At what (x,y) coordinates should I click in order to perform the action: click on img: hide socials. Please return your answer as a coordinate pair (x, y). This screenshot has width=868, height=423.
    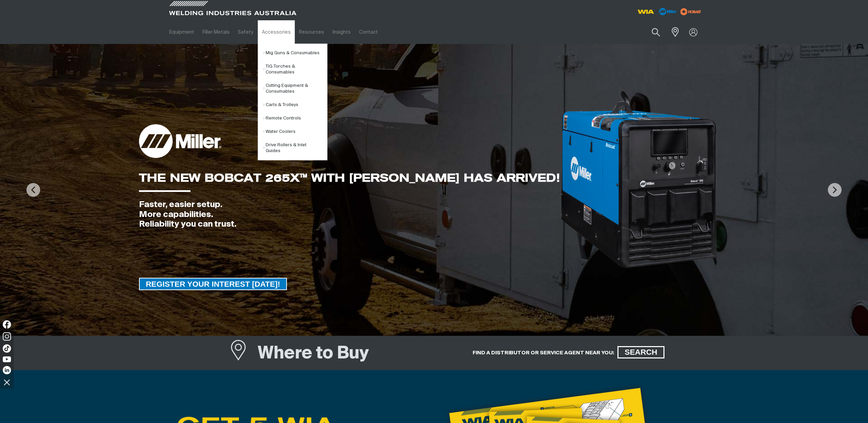
    Looking at the image, I should click on (7, 382).